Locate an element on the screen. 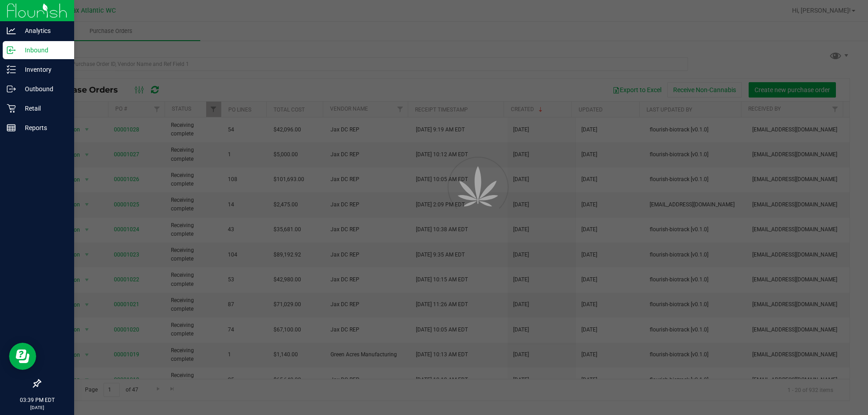  p: 03:39 PM EDT is located at coordinates (37, 400).